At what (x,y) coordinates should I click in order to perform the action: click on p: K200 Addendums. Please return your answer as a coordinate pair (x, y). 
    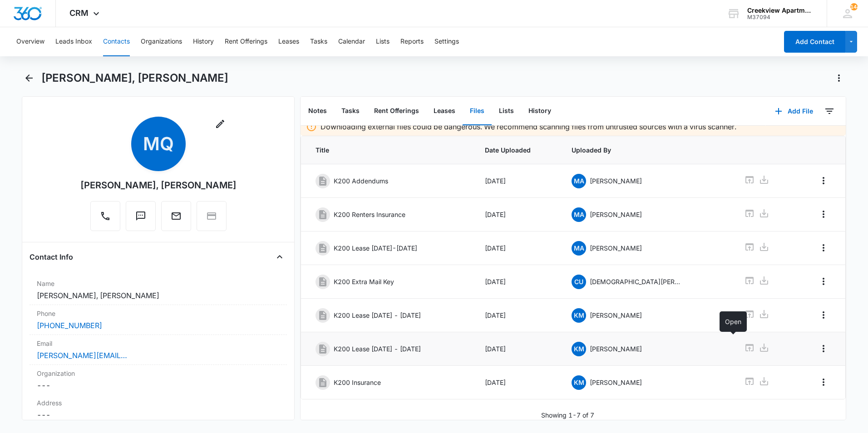
    Looking at the image, I should click on (361, 181).